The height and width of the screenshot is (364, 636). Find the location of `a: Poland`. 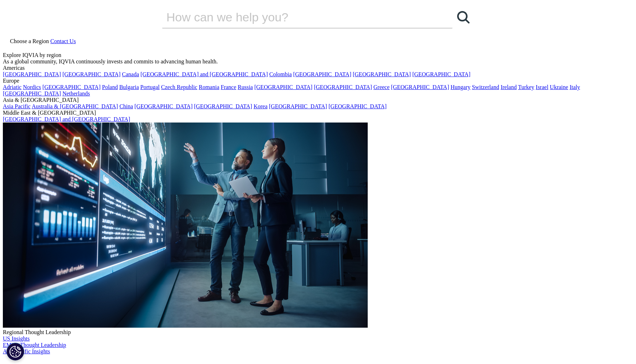

a: Poland is located at coordinates (110, 87).